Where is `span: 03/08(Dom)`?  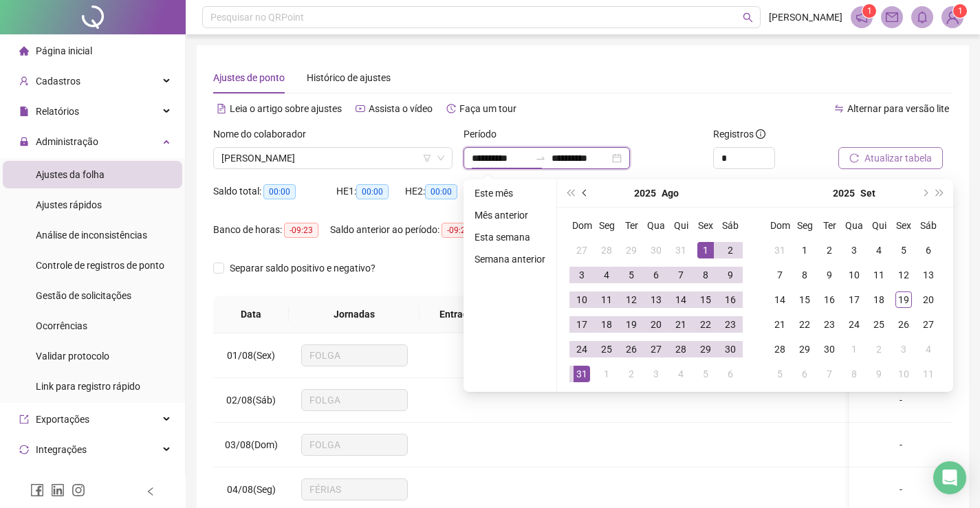
span: 03/08(Dom) is located at coordinates (251, 445).